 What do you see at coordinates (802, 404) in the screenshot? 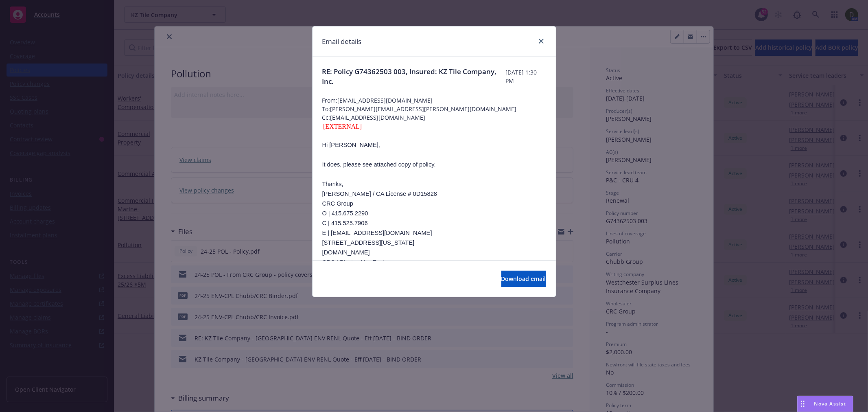
I see `div: Drag to move` at bounding box center [802, 404].